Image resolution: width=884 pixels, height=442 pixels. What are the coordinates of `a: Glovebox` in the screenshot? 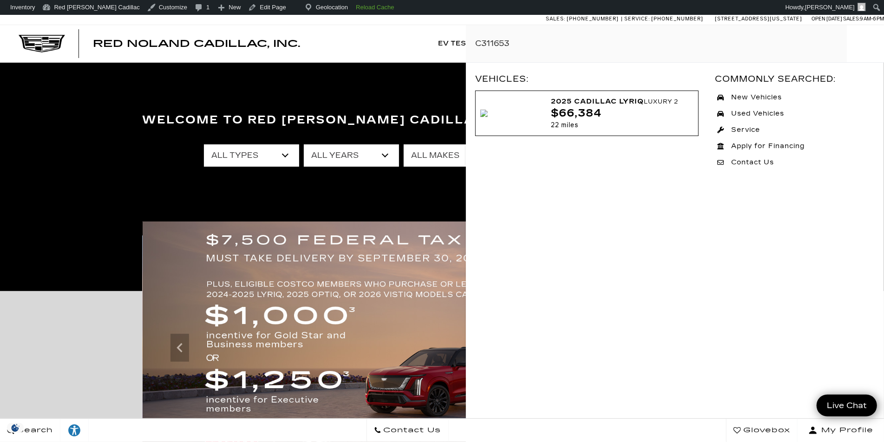 It's located at (762, 431).